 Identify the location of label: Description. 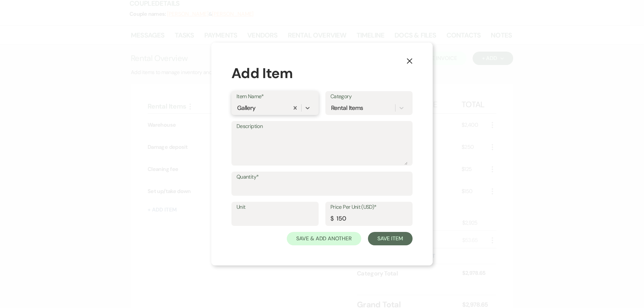
(322, 126).